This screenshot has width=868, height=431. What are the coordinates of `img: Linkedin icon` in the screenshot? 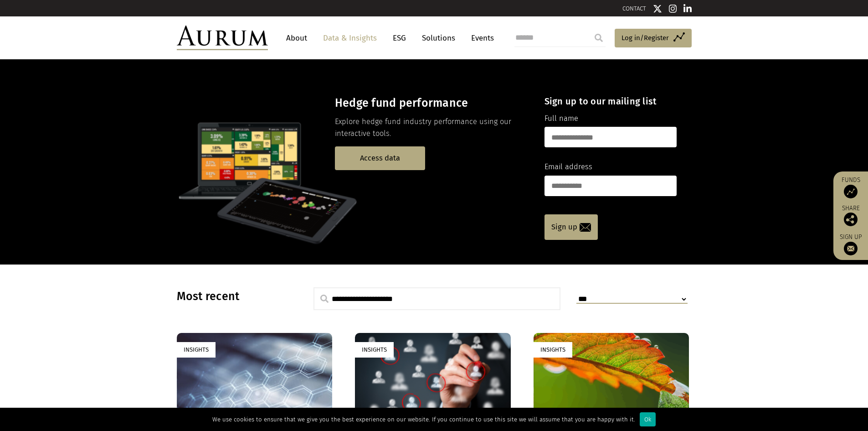 It's located at (688, 8).